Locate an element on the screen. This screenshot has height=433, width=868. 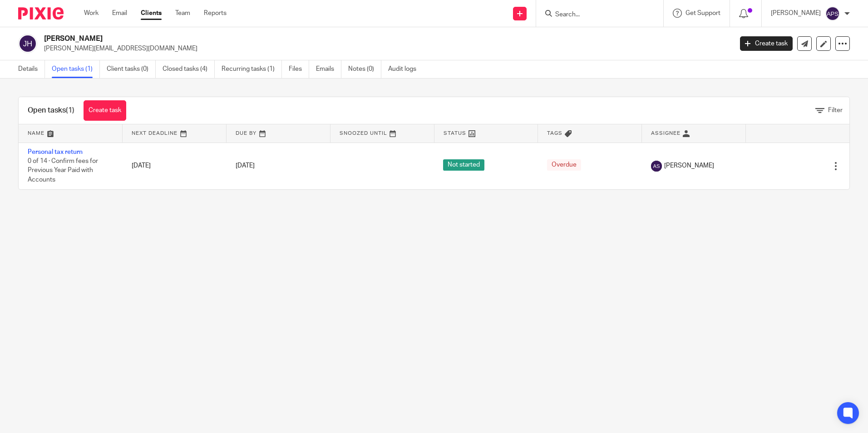
a: Recurring tasks (1) is located at coordinates (252, 69).